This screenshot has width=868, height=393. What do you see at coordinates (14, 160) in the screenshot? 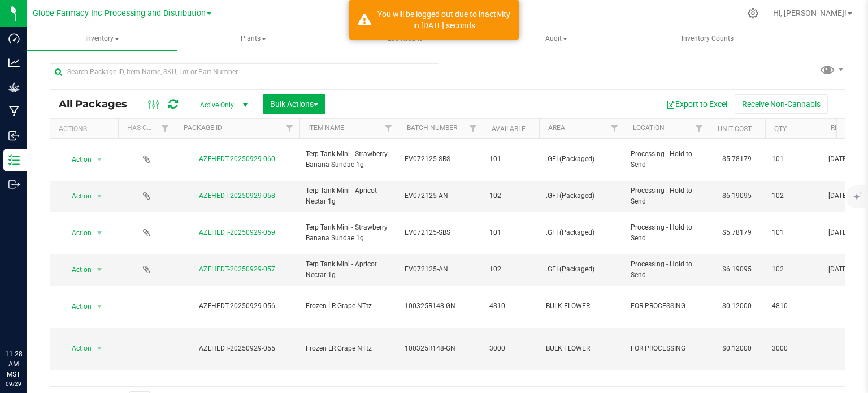
I see `inline-svg: Inventory` at bounding box center [14, 160].